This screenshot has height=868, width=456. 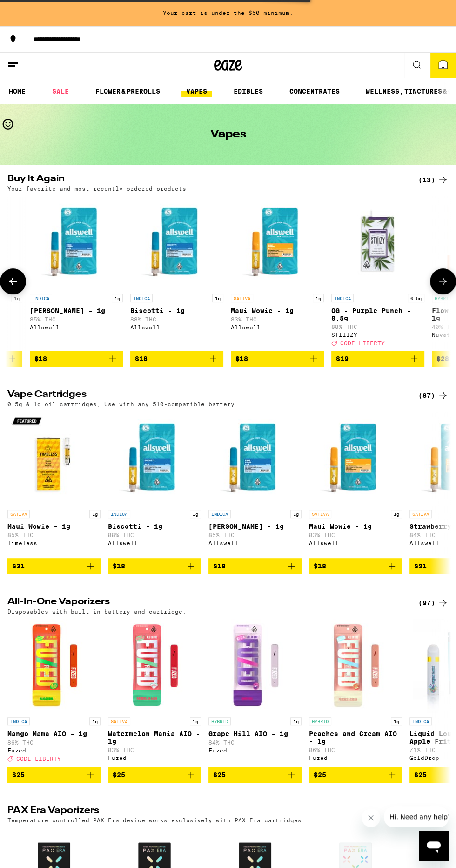 I want to click on h1: Vapes, so click(x=228, y=135).